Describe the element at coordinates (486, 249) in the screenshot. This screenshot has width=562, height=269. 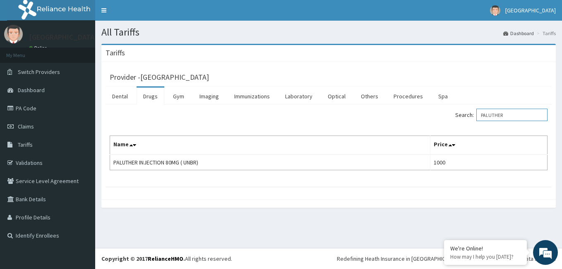
I see `div: We're Online!` at that location.